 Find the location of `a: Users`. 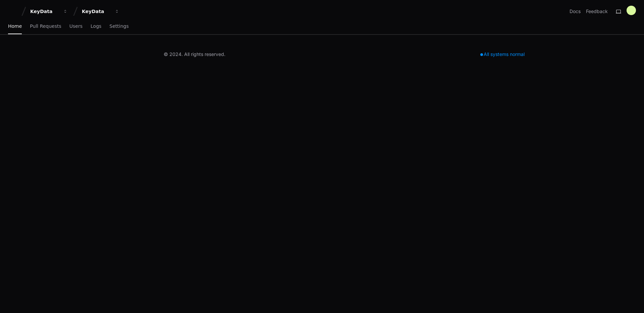

a: Users is located at coordinates (76, 27).